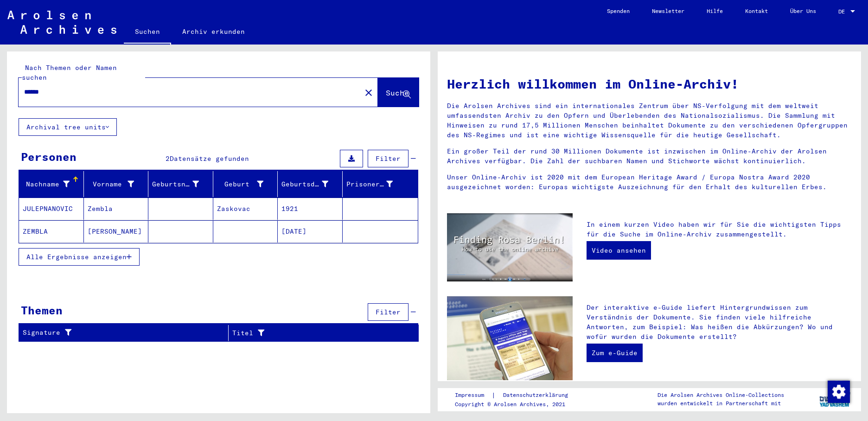  I want to click on mat-header-cell: Prisoner #, so click(380, 184).